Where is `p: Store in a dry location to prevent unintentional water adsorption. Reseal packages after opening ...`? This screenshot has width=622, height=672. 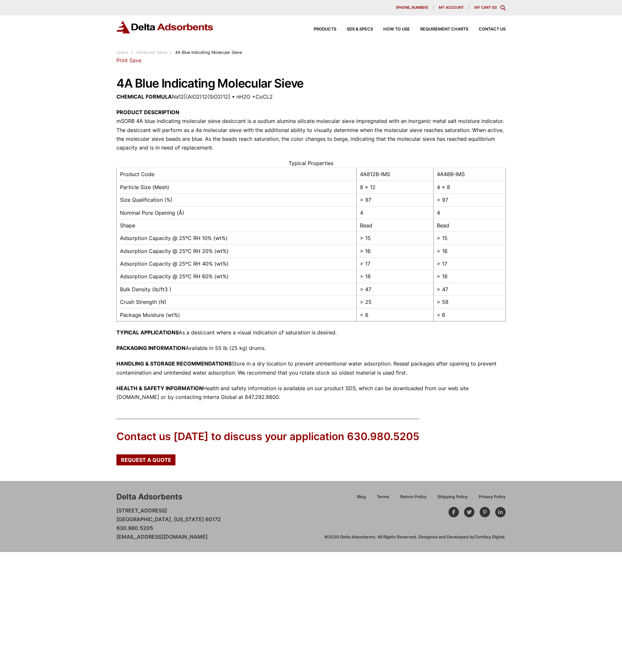
p: Store in a dry location to prevent unintentional water adsorption. Reseal packages after opening ... is located at coordinates (311, 368).